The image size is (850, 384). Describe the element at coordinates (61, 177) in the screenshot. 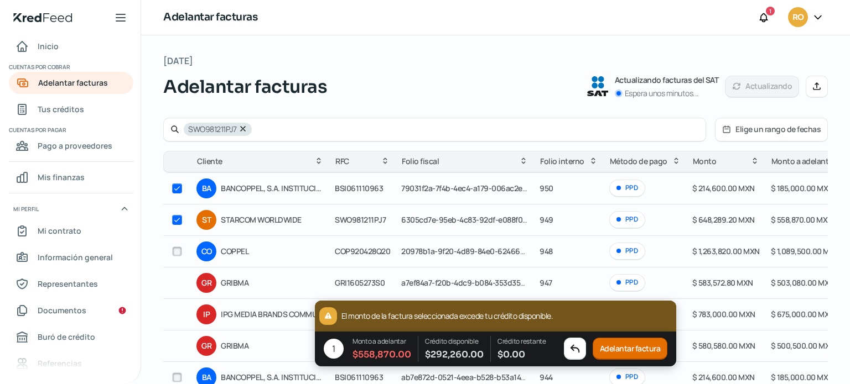

I see `span: Mis finanzas` at that location.